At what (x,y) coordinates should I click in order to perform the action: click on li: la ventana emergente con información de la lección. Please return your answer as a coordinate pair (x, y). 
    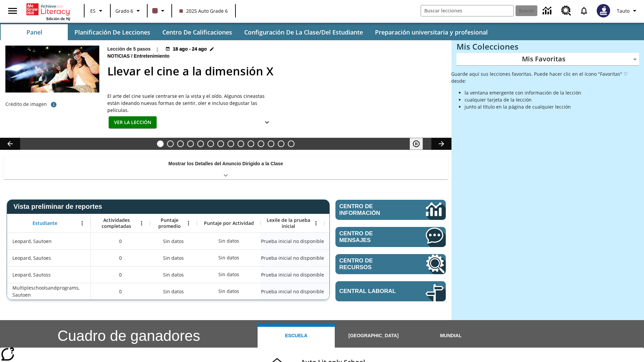
    Looking at the image, I should click on (552, 93).